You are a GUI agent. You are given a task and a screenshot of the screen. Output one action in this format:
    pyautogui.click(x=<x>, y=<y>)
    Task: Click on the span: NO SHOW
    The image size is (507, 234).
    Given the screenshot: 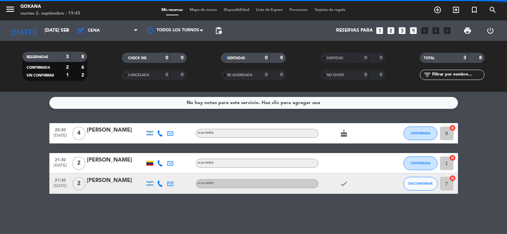 What is the action you would take?
    pyautogui.click(x=335, y=75)
    